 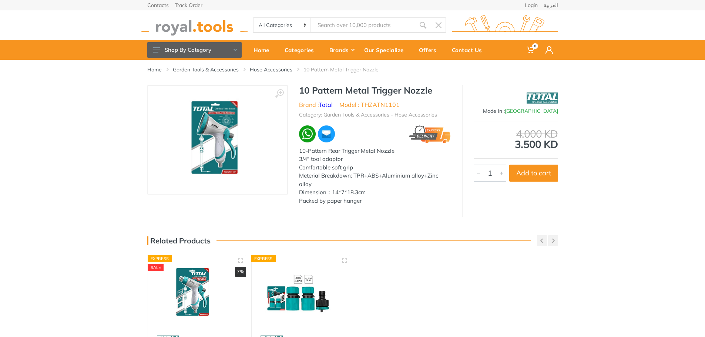 What do you see at coordinates (369, 105) in the screenshot?
I see `li: Model : THZATN1101` at bounding box center [369, 105].